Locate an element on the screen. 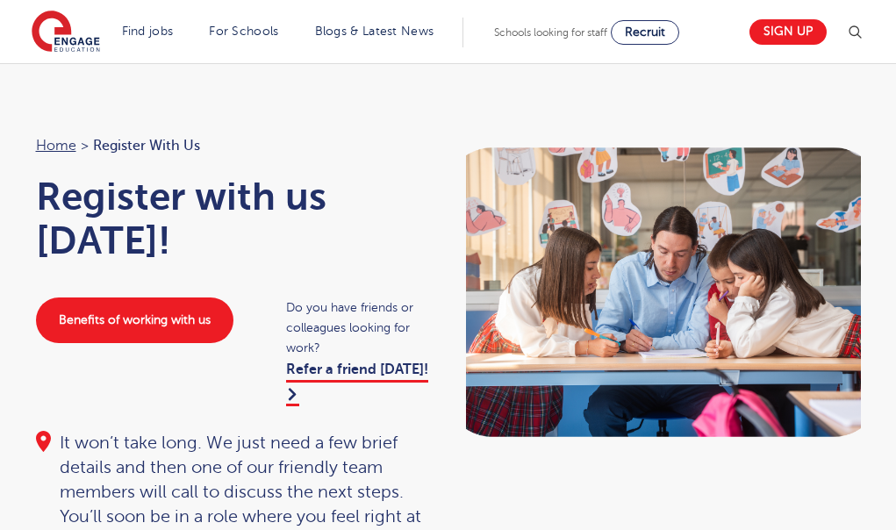  a: Find jobs is located at coordinates (147, 31).